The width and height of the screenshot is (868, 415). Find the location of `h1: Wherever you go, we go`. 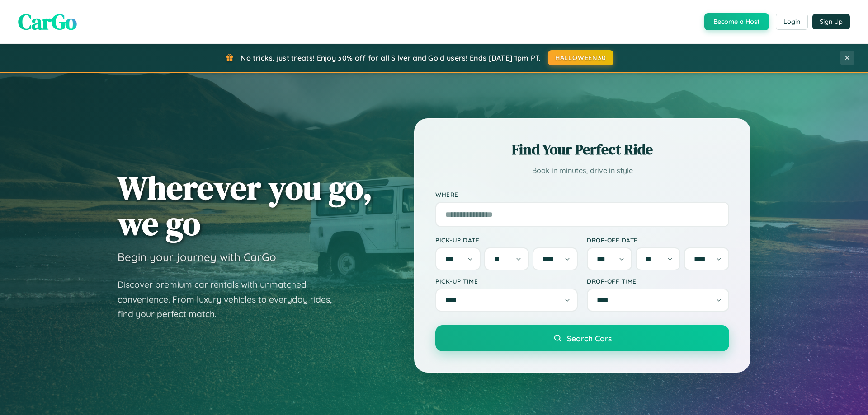

h1: Wherever you go, we go is located at coordinates (245, 205).